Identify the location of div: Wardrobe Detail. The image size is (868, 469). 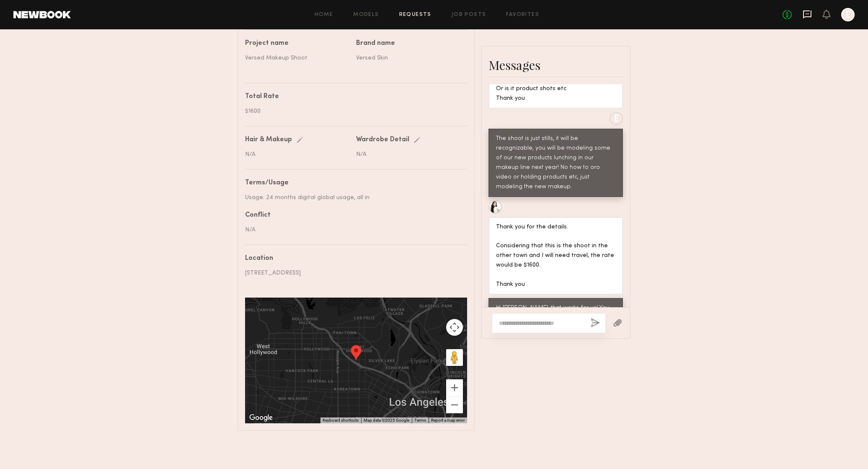
(382, 140).